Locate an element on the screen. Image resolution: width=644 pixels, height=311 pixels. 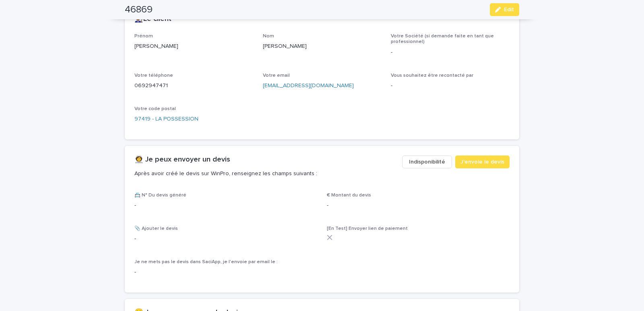
span: Prénom is located at coordinates (143, 36).